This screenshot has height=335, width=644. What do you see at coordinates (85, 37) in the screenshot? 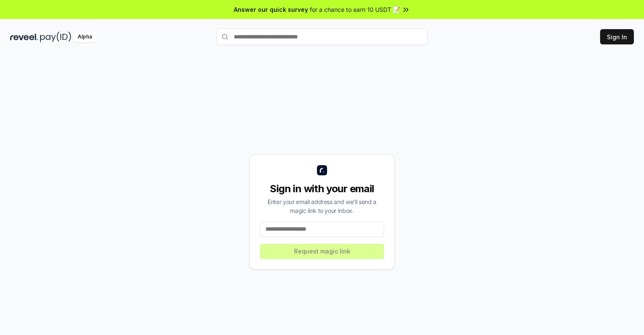
I see `div: Alpha` at bounding box center [85, 37].